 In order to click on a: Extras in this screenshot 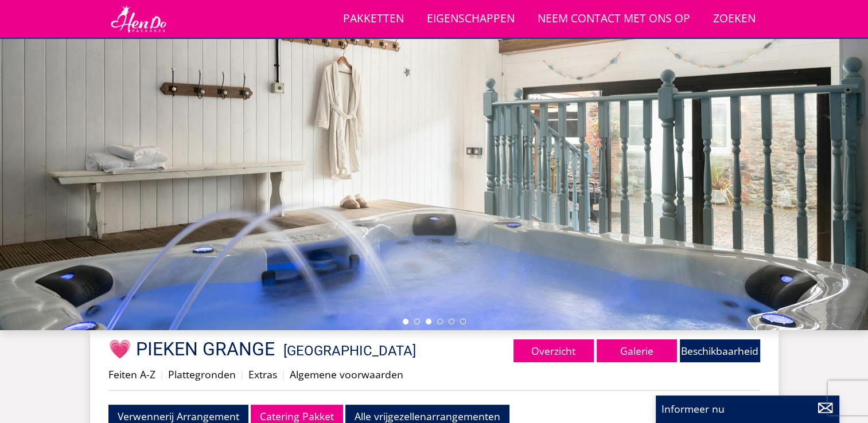, I will do `click(263, 374)`.